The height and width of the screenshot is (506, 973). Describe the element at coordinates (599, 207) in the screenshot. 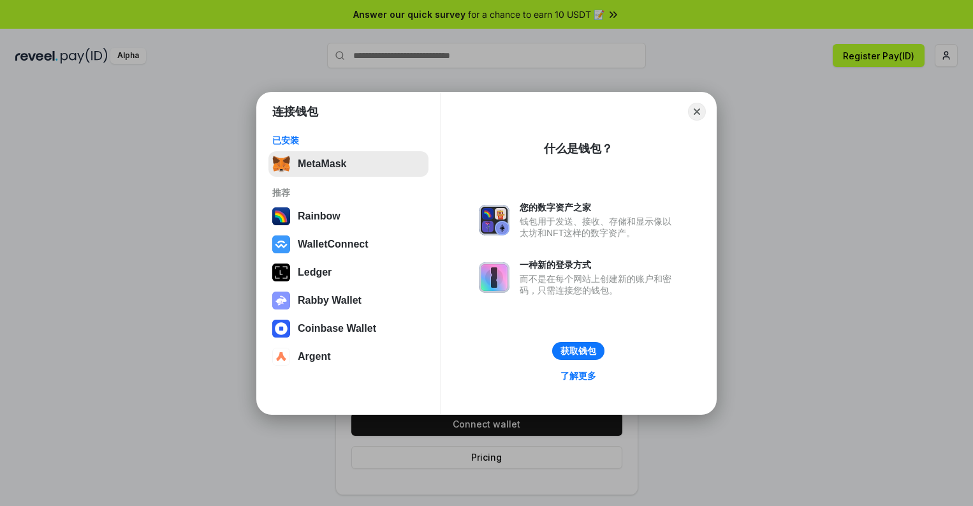

I see `div: 您的数字资产之家` at that location.